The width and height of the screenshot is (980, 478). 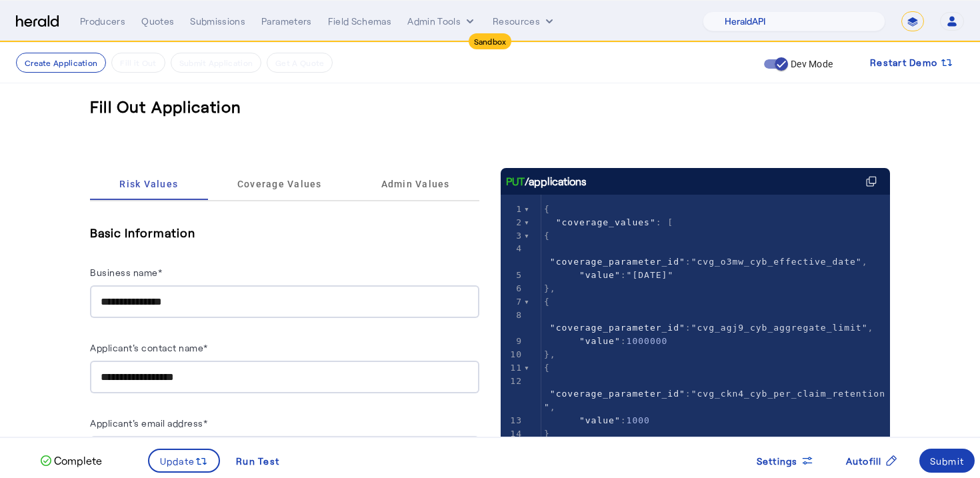 I want to click on div: Run Test, so click(x=257, y=461).